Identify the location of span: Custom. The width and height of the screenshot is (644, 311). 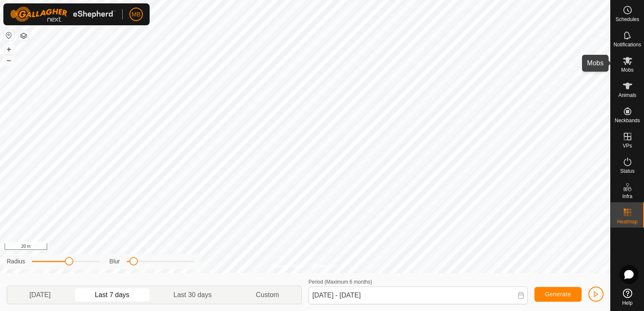
(267, 295).